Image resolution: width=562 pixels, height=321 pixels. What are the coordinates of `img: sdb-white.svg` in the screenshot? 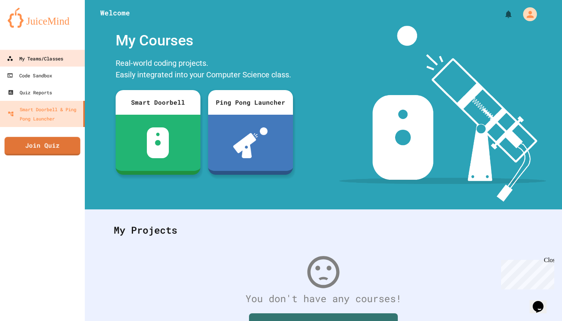 It's located at (158, 143).